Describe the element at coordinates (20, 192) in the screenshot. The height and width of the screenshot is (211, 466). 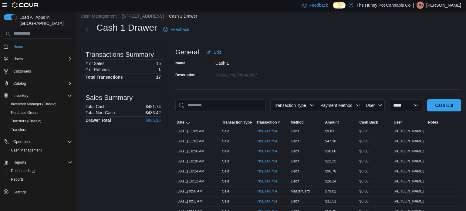
I see `a: Settings` at that location.